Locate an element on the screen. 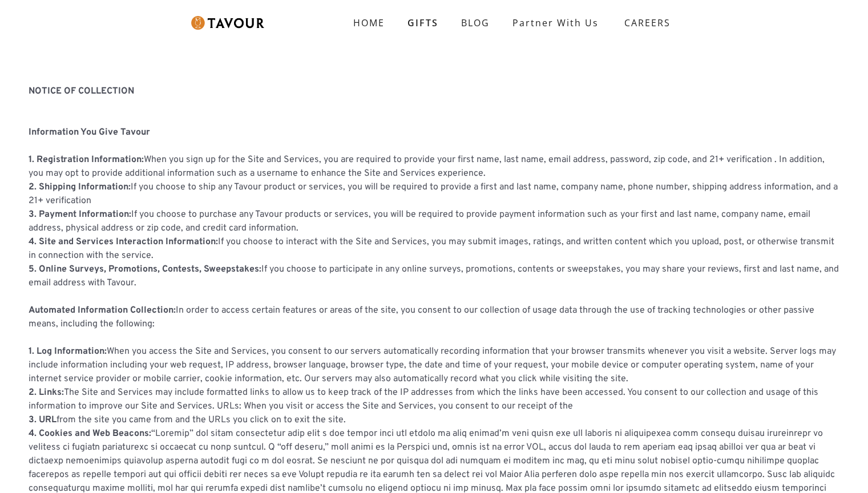 Image resolution: width=868 pixels, height=493 pixels. strong: CAREERS is located at coordinates (647, 23).